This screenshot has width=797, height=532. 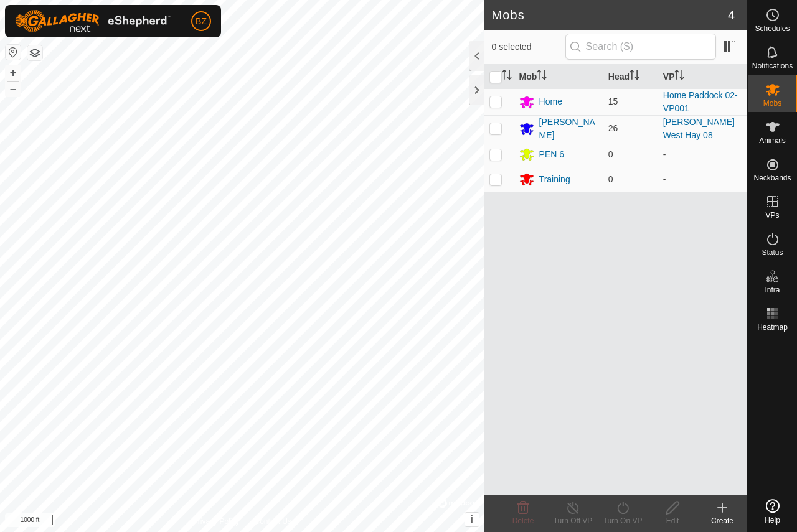 What do you see at coordinates (92, 21) in the screenshot?
I see `img: Gallagher Logo` at bounding box center [92, 21].